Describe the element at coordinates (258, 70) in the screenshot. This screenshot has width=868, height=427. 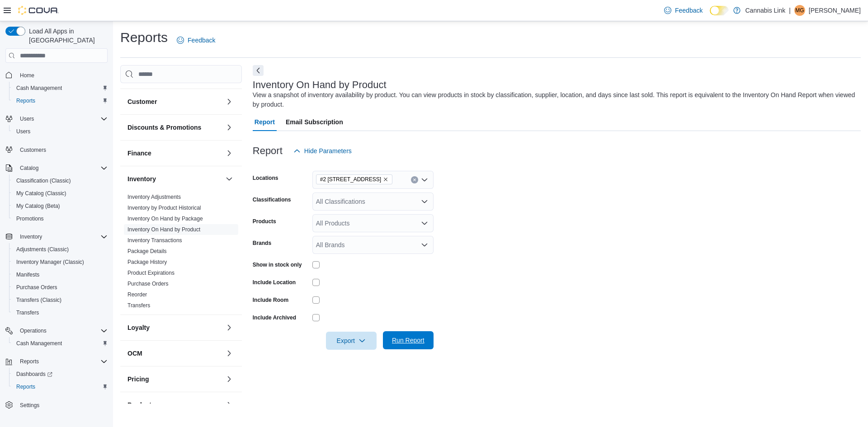
I see `button: Next` at that location.